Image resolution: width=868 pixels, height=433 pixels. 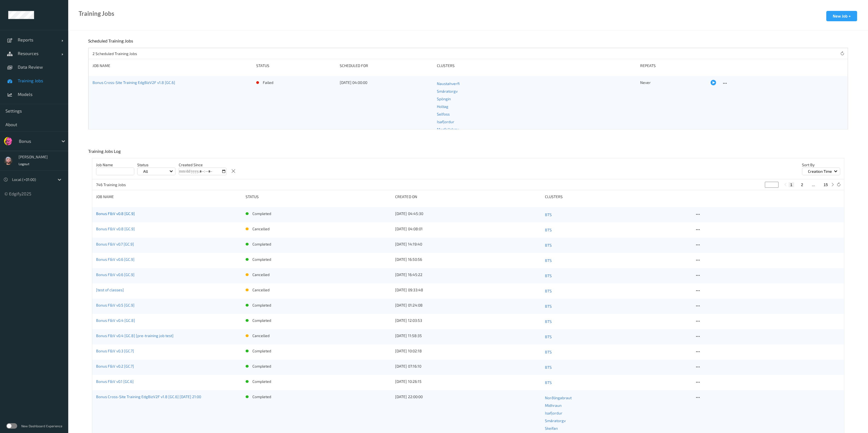 I want to click on button: 15, so click(x=826, y=185).